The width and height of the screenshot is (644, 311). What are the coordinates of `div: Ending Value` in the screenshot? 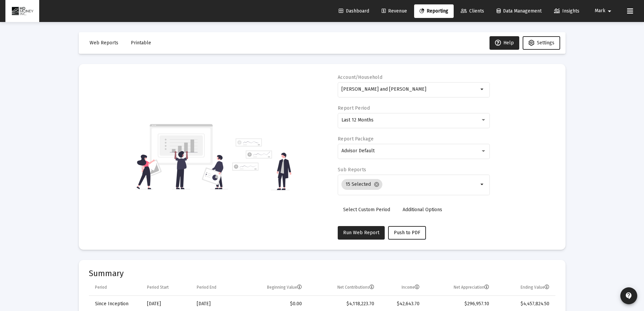 It's located at (535, 288).